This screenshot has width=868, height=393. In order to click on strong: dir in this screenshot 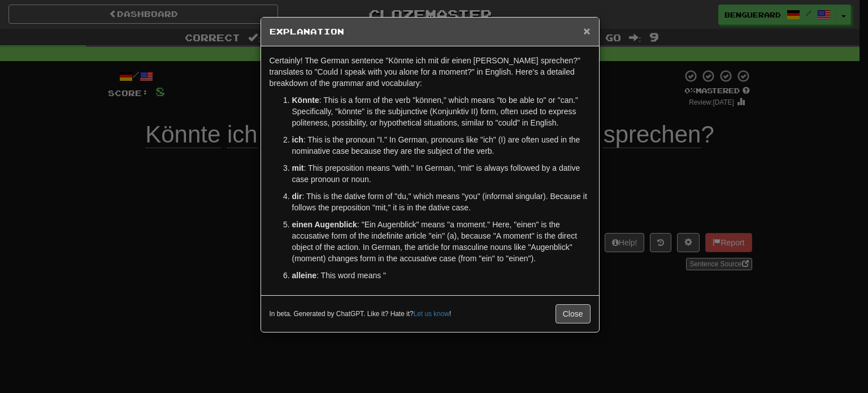, I will do `click(297, 196)`.